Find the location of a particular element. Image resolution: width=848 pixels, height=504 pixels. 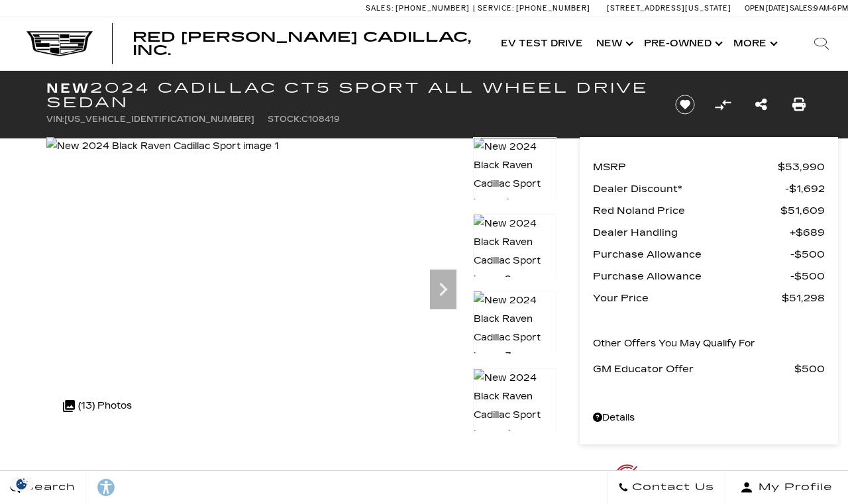

span: Red Noland Price is located at coordinates (686, 210).